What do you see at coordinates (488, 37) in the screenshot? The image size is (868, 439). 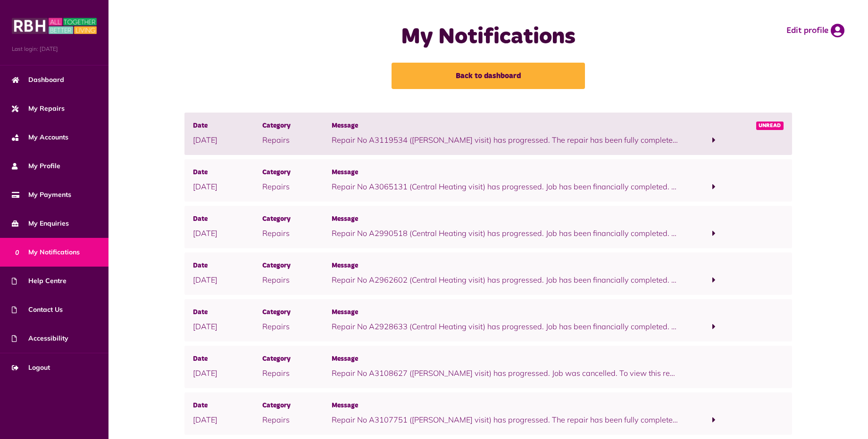 I see `h1: My Notifications` at bounding box center [488, 37].